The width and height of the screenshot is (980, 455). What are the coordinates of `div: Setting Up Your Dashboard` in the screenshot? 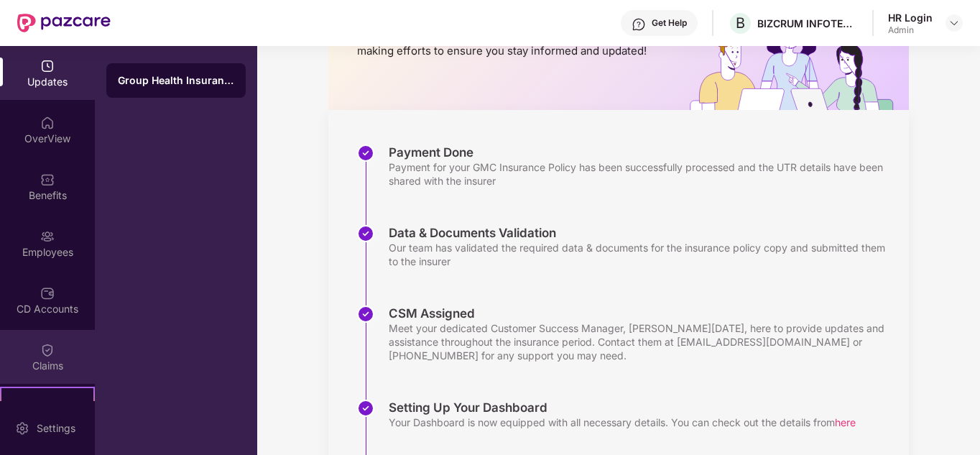 It's located at (622, 408).